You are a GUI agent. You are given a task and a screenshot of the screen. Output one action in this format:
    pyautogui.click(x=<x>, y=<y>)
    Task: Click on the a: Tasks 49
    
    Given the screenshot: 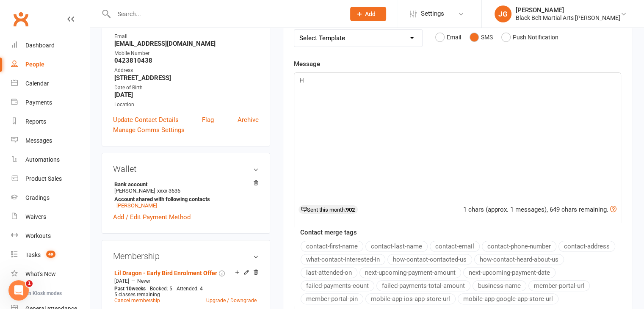 What is the action you would take?
    pyautogui.click(x=50, y=255)
    